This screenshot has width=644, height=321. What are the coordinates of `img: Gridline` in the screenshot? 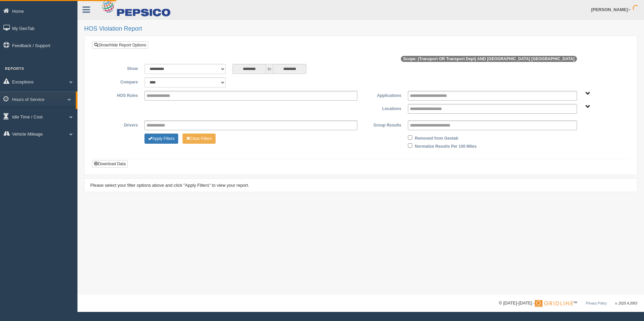 It's located at (554, 303).